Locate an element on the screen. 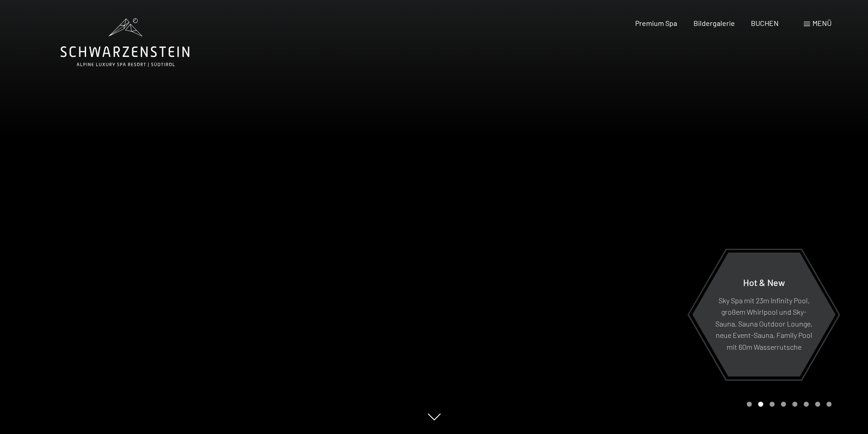  div: Carousel Pagination is located at coordinates (787, 403).